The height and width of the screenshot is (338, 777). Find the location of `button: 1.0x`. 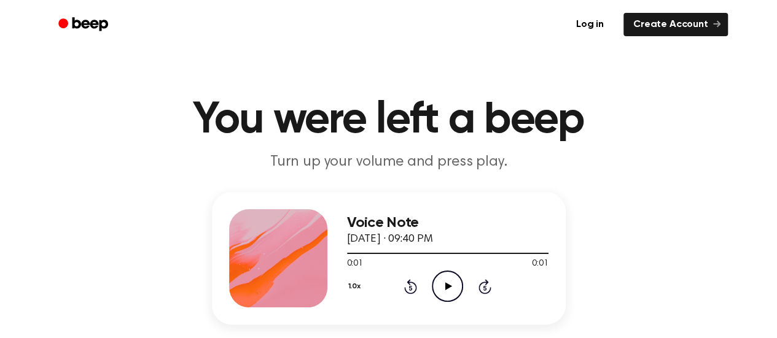

button: 1.0x is located at coordinates (356, 287).